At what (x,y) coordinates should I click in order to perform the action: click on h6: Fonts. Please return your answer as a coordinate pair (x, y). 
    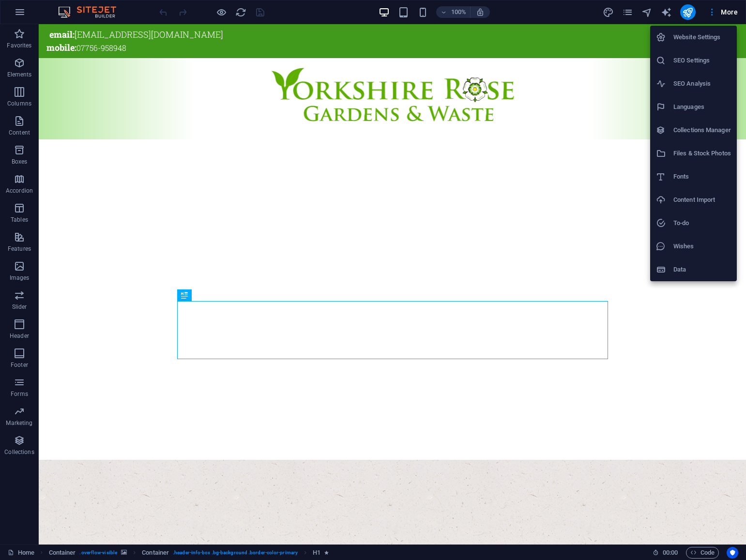
    Looking at the image, I should click on (702, 176).